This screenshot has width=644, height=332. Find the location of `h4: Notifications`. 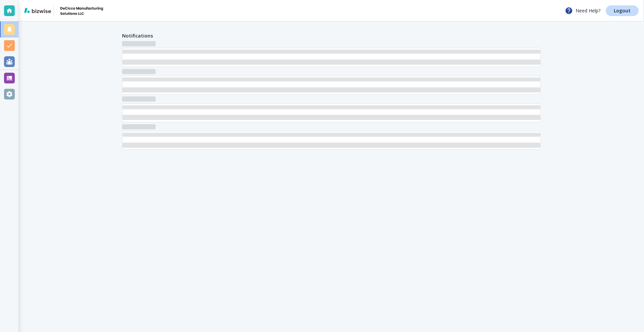

h4: Notifications is located at coordinates (138, 36).